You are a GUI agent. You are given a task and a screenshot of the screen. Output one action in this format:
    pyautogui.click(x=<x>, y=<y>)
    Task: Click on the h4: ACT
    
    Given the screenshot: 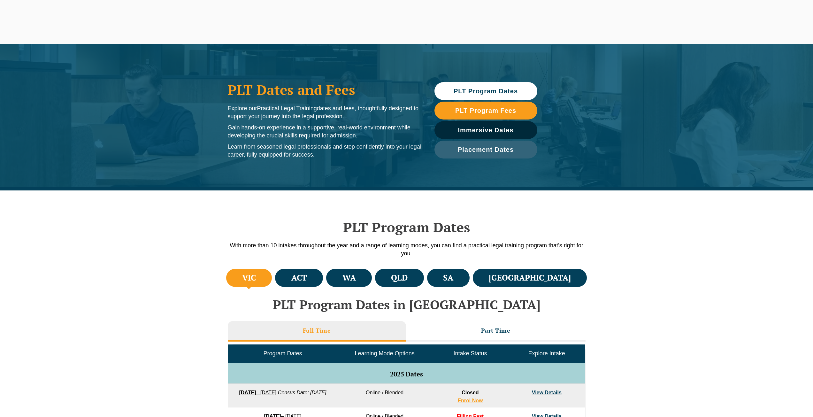 What is the action you would take?
    pyautogui.click(x=299, y=277)
    